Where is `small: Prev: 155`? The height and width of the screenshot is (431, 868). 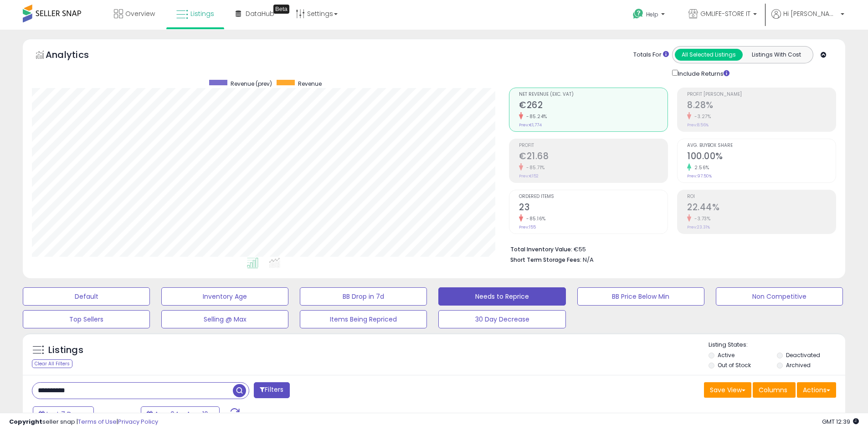 small: Prev: 155 is located at coordinates (527, 227).